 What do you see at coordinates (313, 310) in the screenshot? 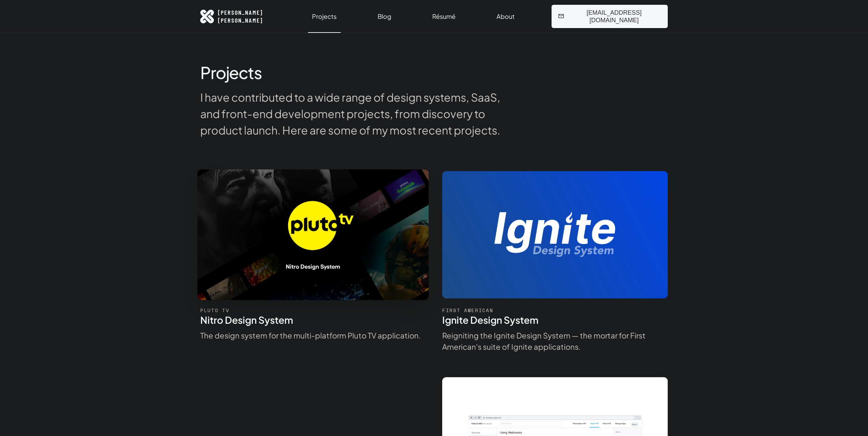
I see `div: Pluto TV` at bounding box center [313, 310].